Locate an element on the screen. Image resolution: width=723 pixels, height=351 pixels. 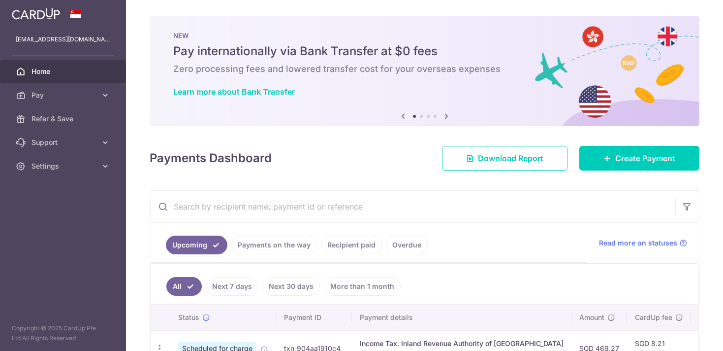
a: All is located at coordinates (184, 286).